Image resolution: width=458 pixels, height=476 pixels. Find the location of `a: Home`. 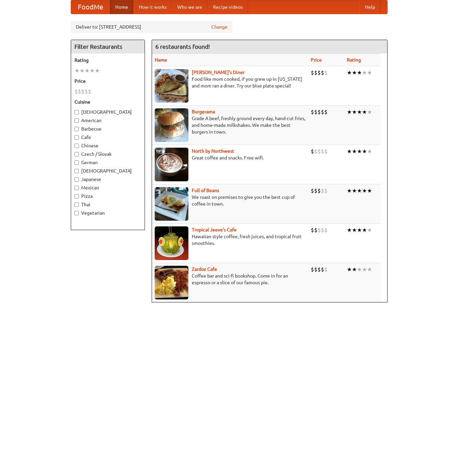

a: Home is located at coordinates (122, 7).